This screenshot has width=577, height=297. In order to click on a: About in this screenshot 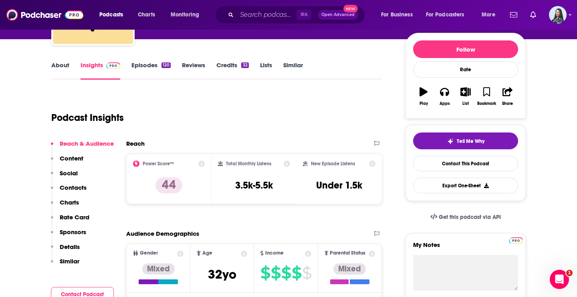, I will do `click(60, 71)`.